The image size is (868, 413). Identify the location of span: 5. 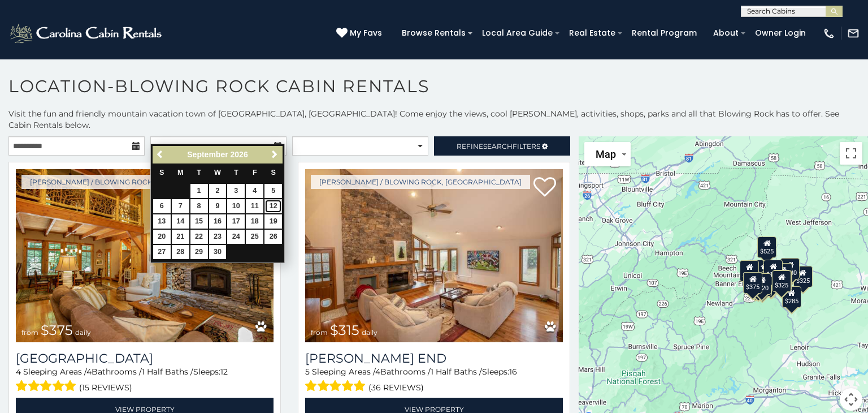
(308, 372).